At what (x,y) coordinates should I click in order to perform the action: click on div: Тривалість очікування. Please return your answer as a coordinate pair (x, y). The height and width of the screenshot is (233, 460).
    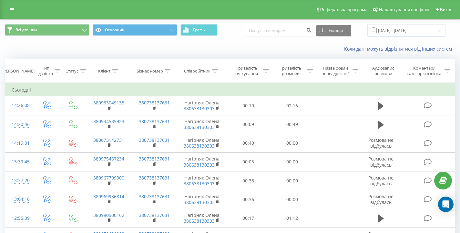
    Looking at the image, I should click on (246, 71).